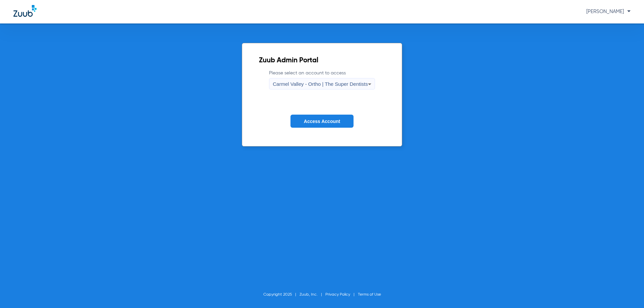 This screenshot has width=644, height=308. I want to click on li: Copyright 2025, so click(281, 295).